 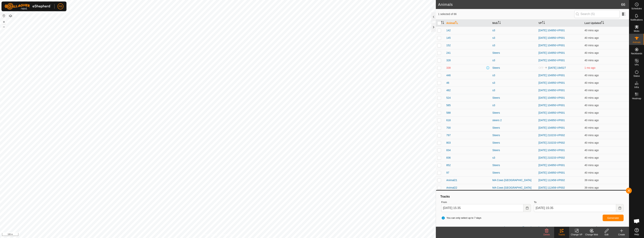 I want to click on span: You can only select up to 7 days, so click(x=461, y=218).